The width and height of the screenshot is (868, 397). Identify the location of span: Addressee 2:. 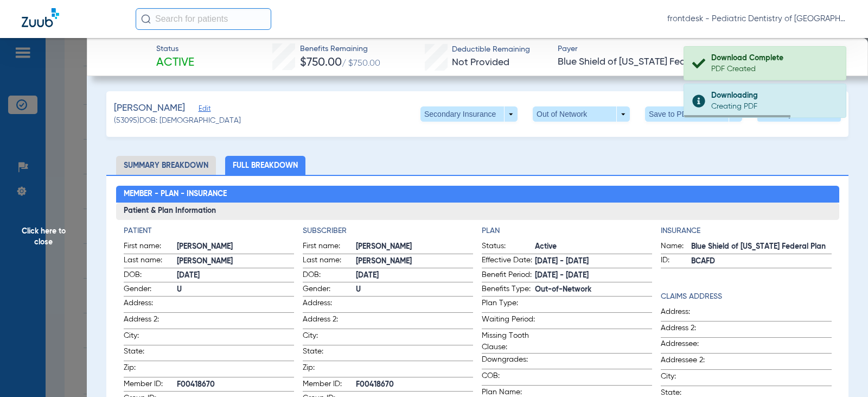
(687, 362).